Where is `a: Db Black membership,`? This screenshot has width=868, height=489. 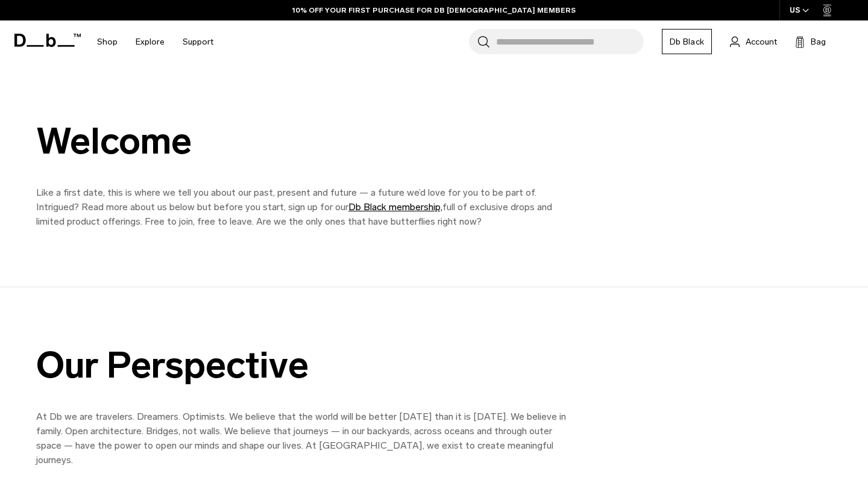 a: Db Black membership, is located at coordinates (395, 207).